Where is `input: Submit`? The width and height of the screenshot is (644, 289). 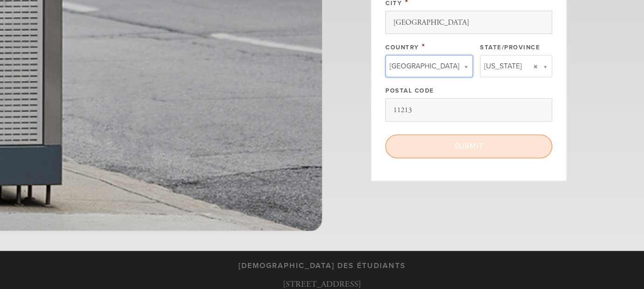 input: Submit is located at coordinates (468, 146).